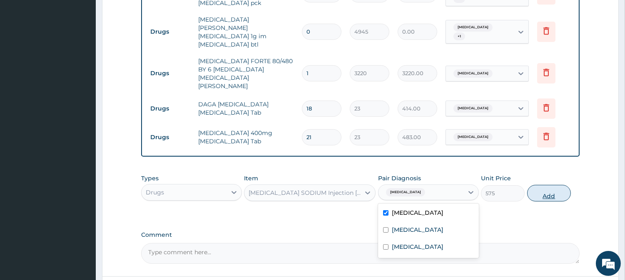 The width and height of the screenshot is (625, 280). Describe the element at coordinates (92, 52) in the screenshot. I see `div: Chat with us now` at that location.